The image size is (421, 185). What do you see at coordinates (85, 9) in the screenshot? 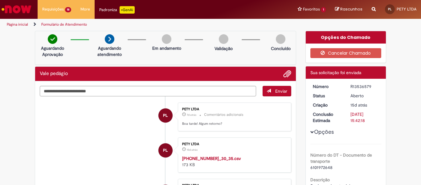
I see `span: More` at bounding box center [85, 9].